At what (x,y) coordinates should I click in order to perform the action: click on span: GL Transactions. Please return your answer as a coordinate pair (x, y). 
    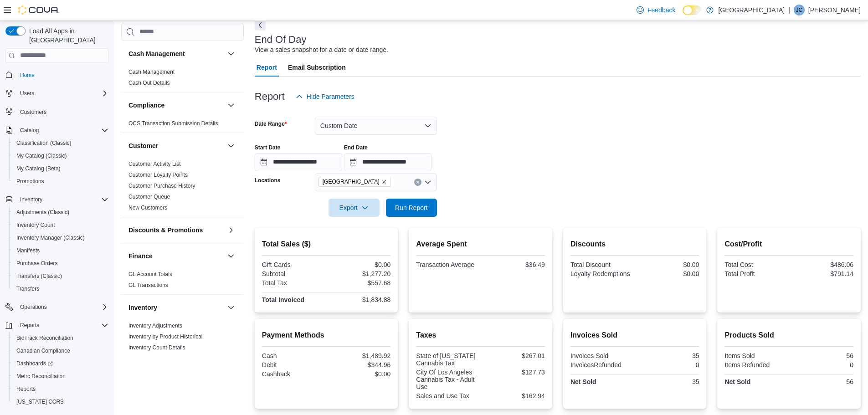
    Looking at the image, I should click on (148, 285).